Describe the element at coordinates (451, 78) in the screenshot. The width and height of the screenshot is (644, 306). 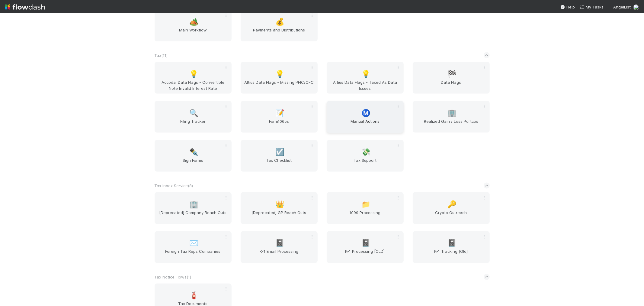
I see `a: 🏁Data Flags` at that location.